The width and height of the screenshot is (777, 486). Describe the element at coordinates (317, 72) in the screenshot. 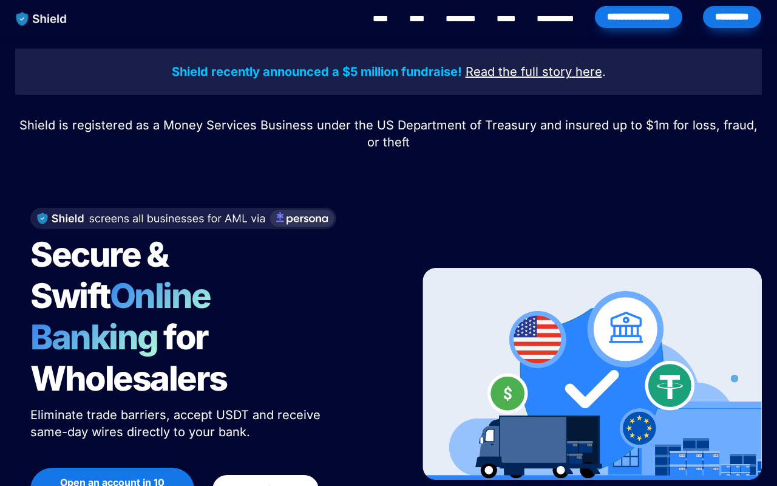

I see `strong: Shield recently announced a $5 million fundraise!` at that location.